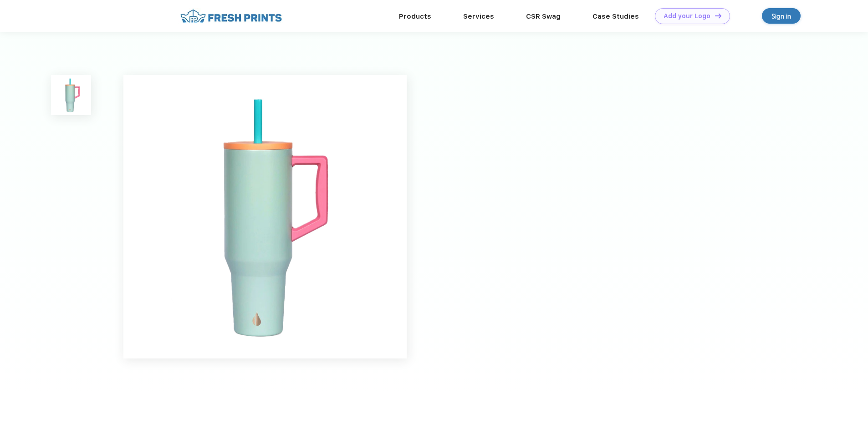 This screenshot has height=434, width=868. What do you see at coordinates (231, 16) in the screenshot?
I see `img: fo%20logo%202.webp` at bounding box center [231, 16].